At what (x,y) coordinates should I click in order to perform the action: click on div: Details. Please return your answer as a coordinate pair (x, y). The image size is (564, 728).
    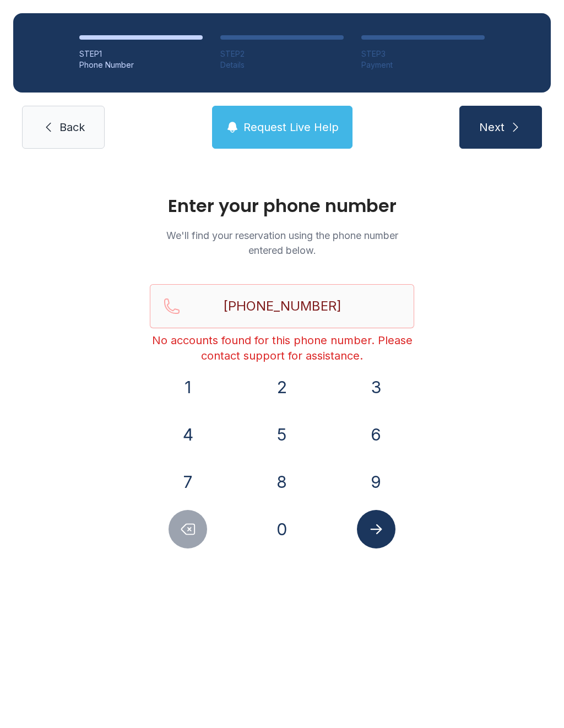
    Looking at the image, I should click on (282, 65).